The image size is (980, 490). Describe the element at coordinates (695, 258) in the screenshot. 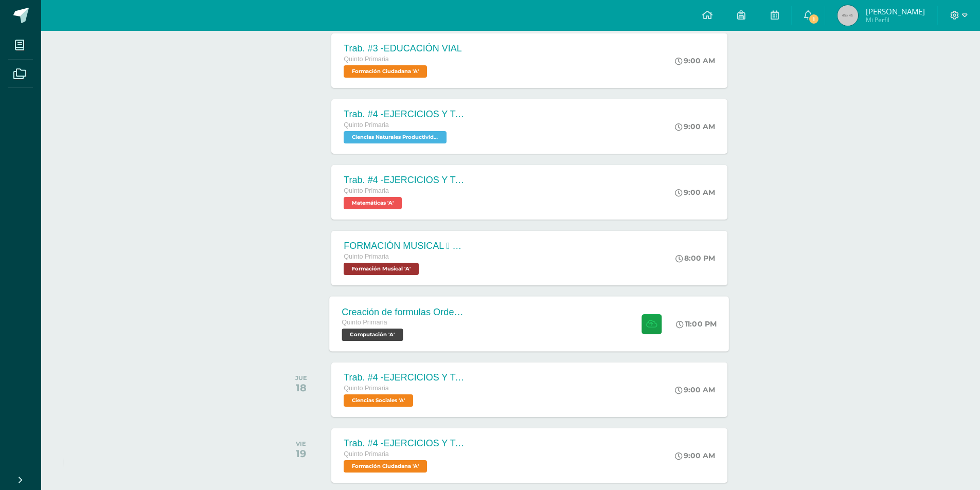

I see `div: 8:00 PM` at that location.